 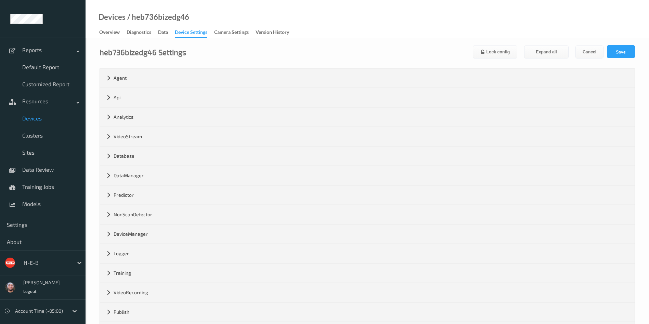 I want to click on div: Predictor, so click(x=367, y=195).